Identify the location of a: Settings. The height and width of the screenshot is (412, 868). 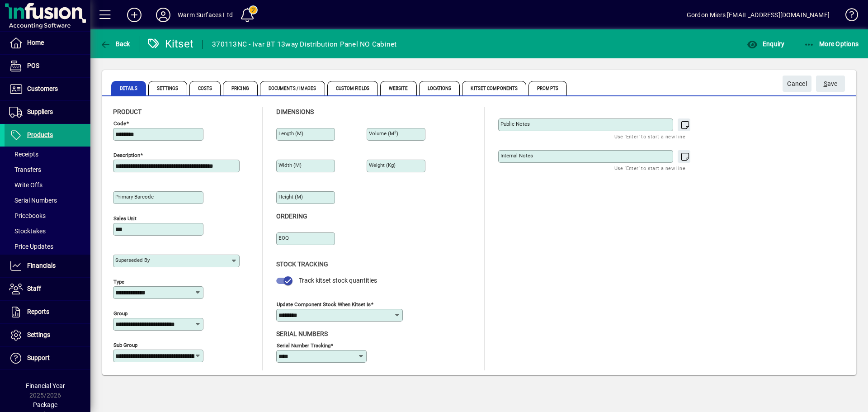
(48, 335).